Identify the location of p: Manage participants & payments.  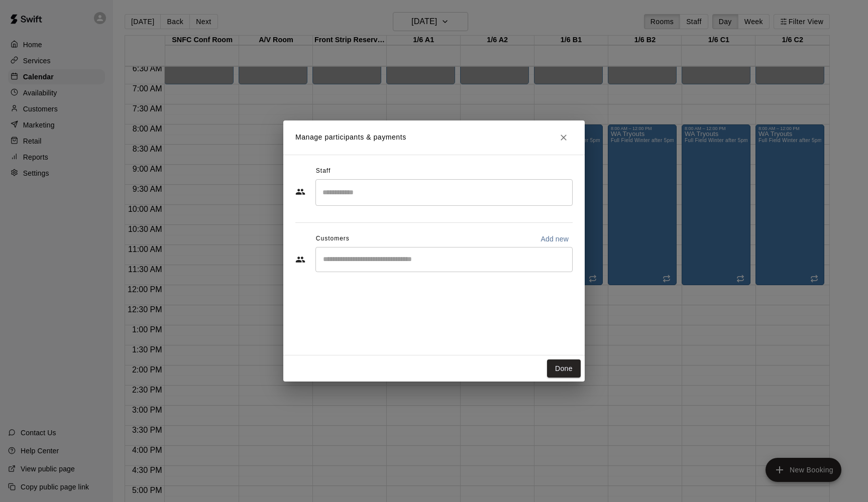
(350, 137).